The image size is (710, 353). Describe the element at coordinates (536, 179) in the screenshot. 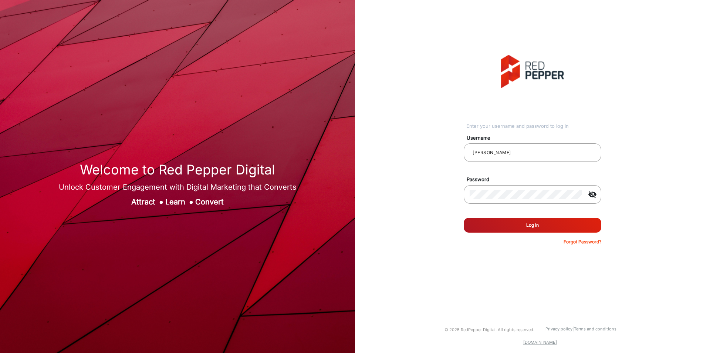

I see `mat-label: Password` at that location.